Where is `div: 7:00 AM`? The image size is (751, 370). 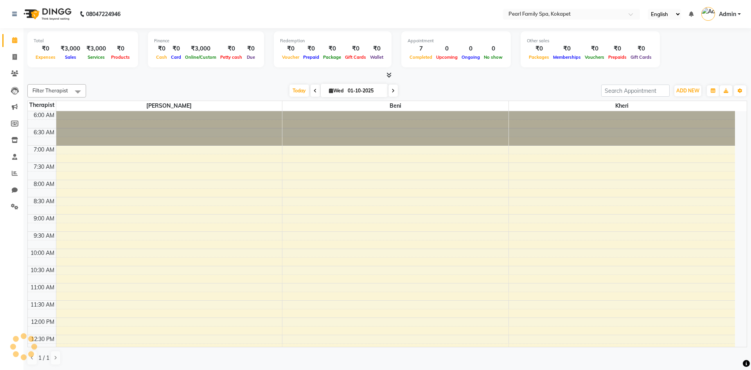
div: 7:00 AM is located at coordinates (44, 149).